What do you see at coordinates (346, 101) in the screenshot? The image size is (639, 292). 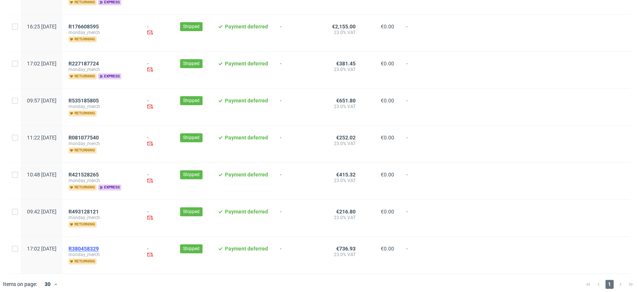 I see `span: €651.80` at bounding box center [346, 101].